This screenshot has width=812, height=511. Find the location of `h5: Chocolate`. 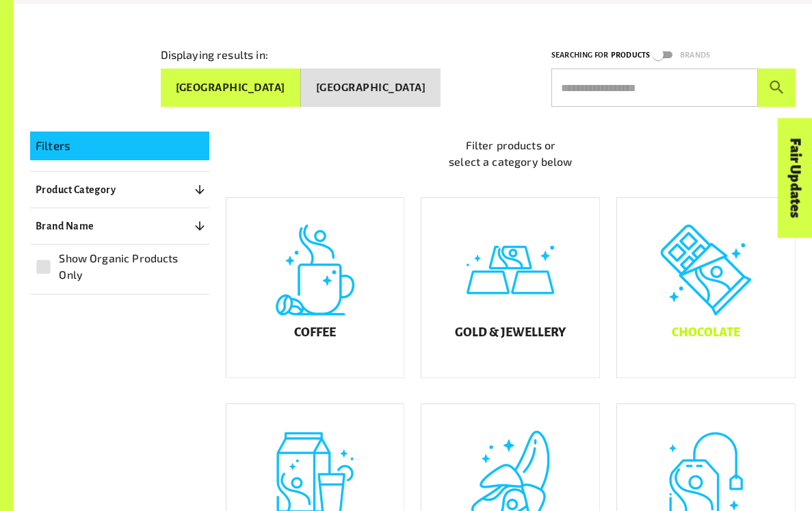

h5: Chocolate is located at coordinates (706, 333).